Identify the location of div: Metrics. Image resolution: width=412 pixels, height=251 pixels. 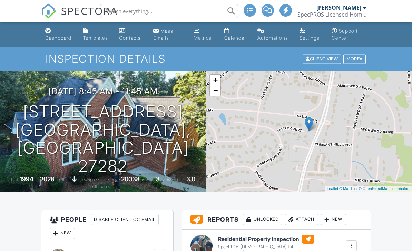
(203, 38).